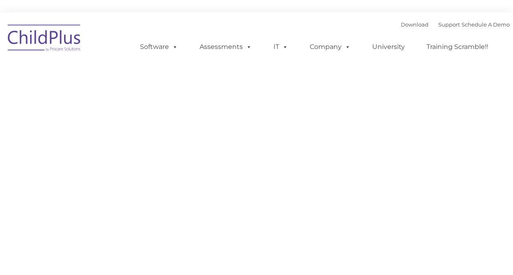 Image resolution: width=513 pixels, height=275 pixels. Describe the element at coordinates (226, 47) in the screenshot. I see `a: Assessments` at that location.